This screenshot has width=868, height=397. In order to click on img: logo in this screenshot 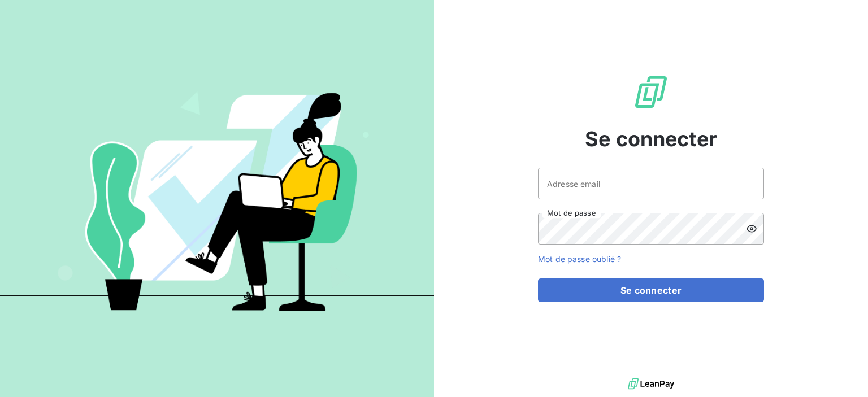, I will do `click(651, 384)`.